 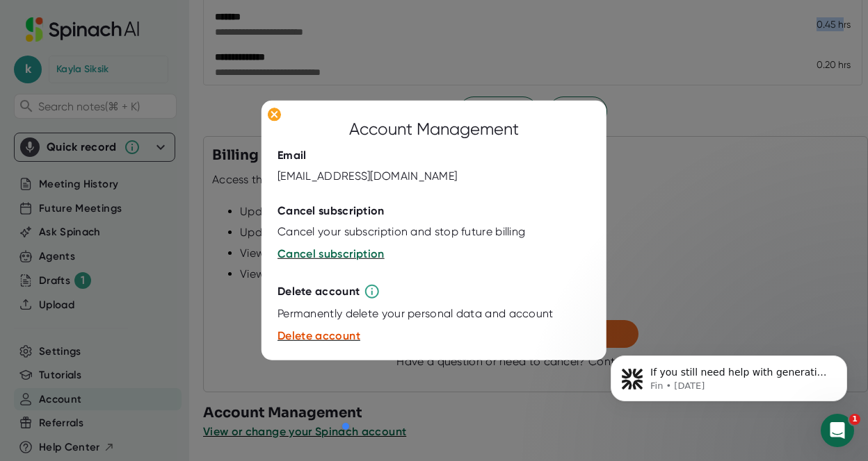 I want to click on div: message notification from Fin, 4w ago. If you still need help with generating reports on multiple..., so click(x=139, y=52).